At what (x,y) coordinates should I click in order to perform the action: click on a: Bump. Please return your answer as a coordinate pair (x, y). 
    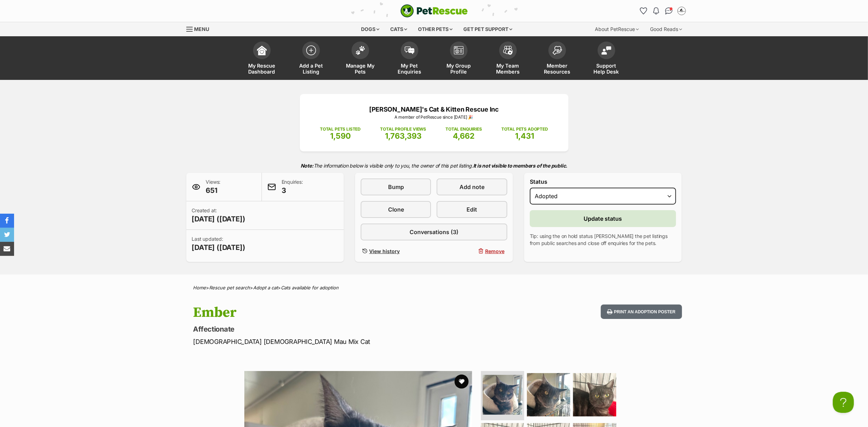
    Looking at the image, I should click on (396, 187).